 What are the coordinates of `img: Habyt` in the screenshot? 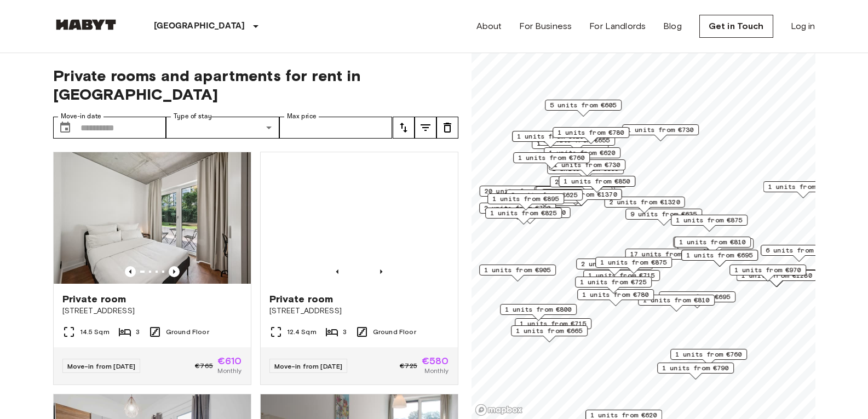 It's located at (86, 25).